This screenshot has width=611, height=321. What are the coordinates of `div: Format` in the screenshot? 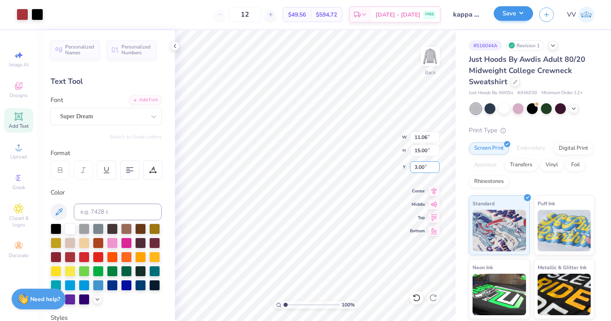 It's located at (107, 153).